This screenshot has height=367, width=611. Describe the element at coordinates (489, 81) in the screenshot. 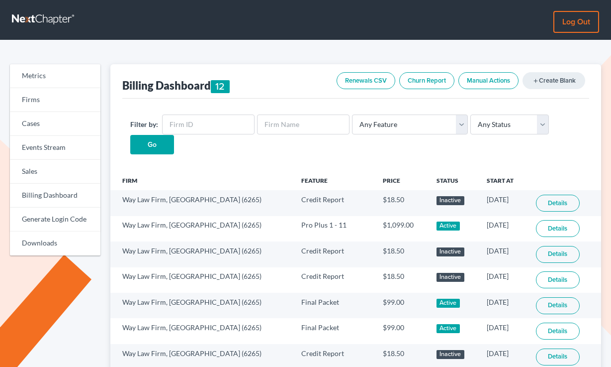

I see `a: Manual Actions` at that location.